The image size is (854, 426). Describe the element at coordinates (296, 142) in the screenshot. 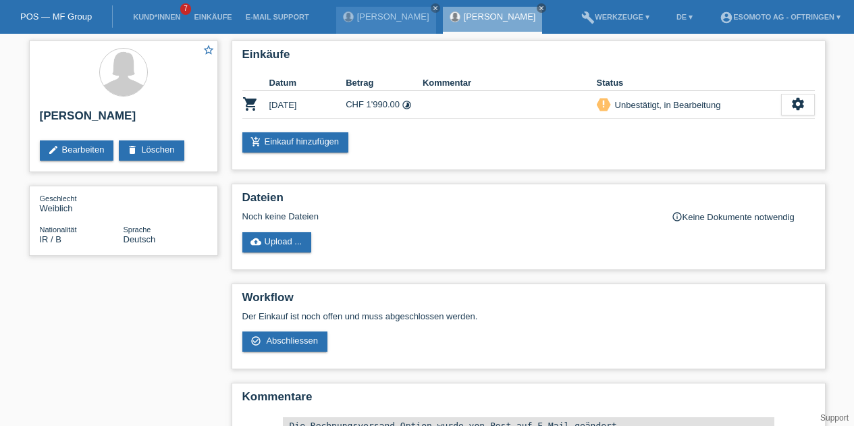

I see `a: add_shopping_cartEinkauf hinzufügen` at that location.